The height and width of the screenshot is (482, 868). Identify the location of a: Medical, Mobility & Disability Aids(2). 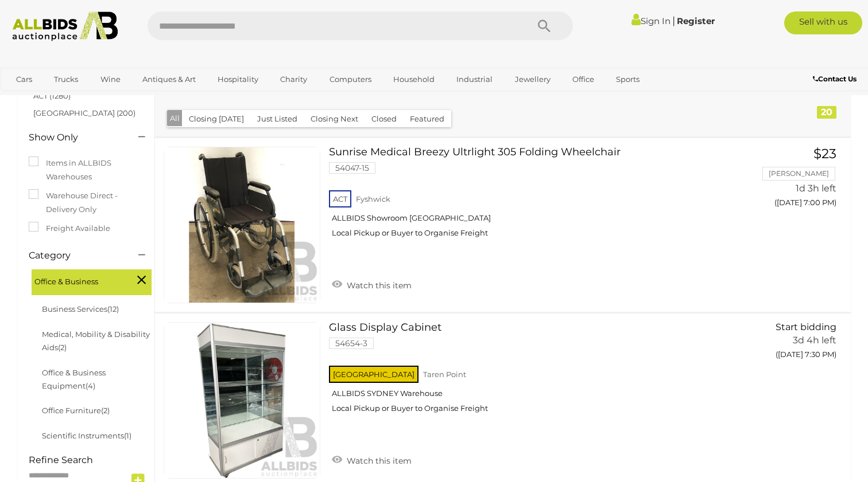
(96, 341).